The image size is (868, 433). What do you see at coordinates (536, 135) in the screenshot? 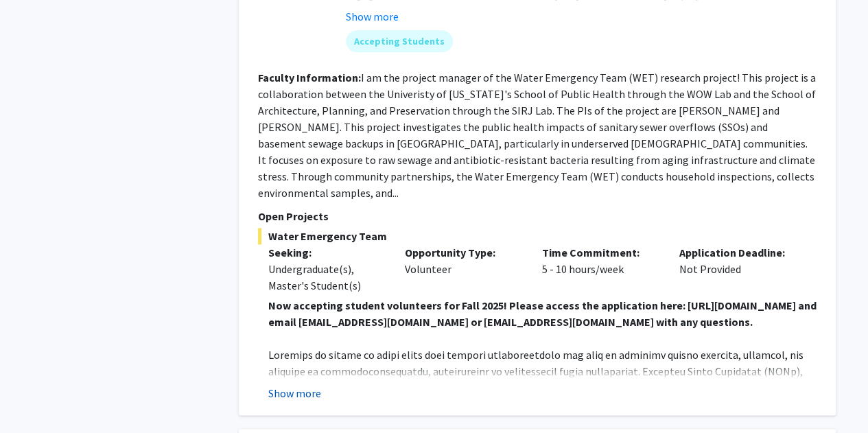
I see `fg-read-more: I am the project manager of the Water Emergency Team (WET) research project! This project is a co...` at bounding box center [536, 135].